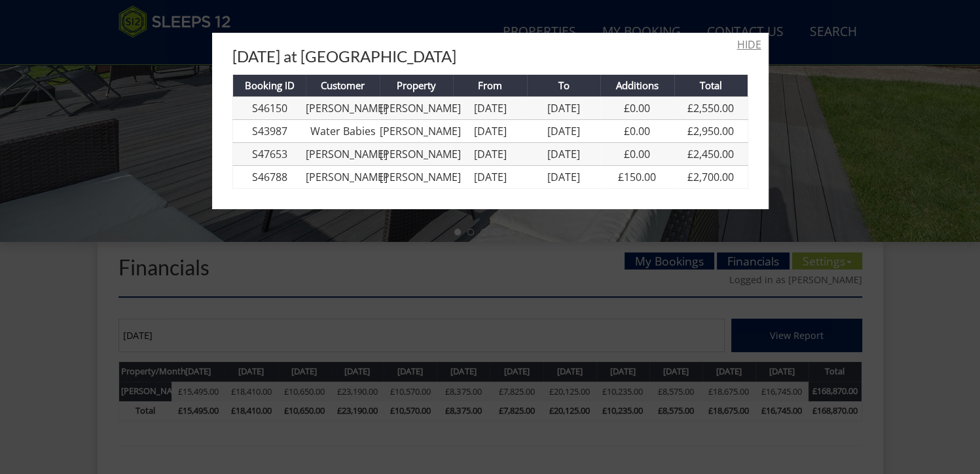  Describe the element at coordinates (417, 85) in the screenshot. I see `th: Property` at that location.